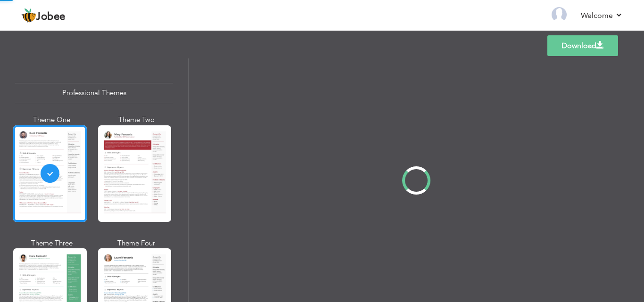 The width and height of the screenshot is (644, 302). I want to click on span: Jobee, so click(51, 17).